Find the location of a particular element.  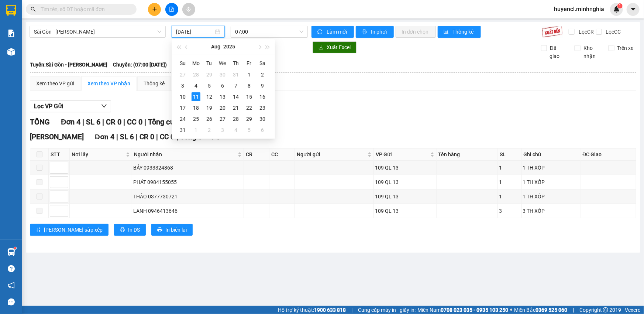

img: warehouse-icon is located at coordinates (11, 52).